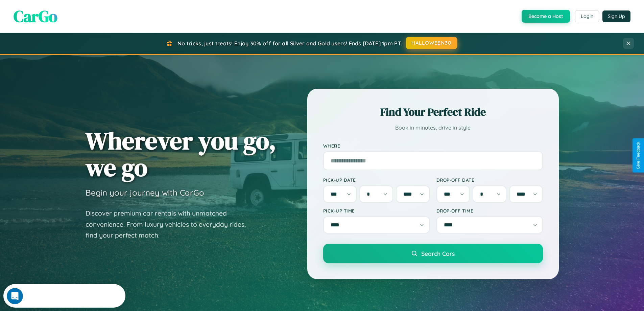 The image size is (644, 311). I want to click on button: Become a Host, so click(546, 16).